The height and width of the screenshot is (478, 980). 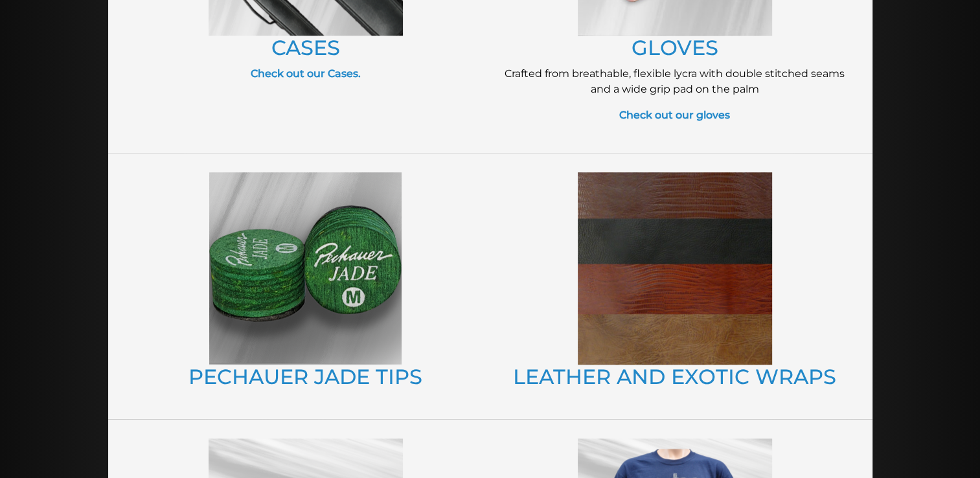 I want to click on strong: Check out our Cases., so click(x=305, y=73).